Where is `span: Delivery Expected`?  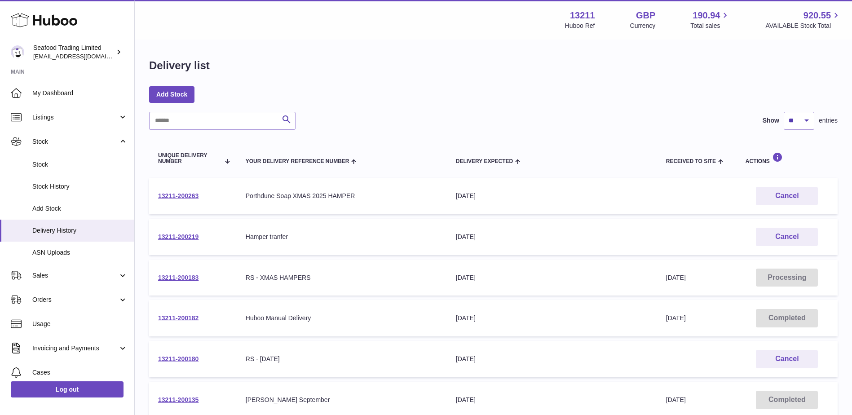 span: Delivery Expected is located at coordinates (484, 161).